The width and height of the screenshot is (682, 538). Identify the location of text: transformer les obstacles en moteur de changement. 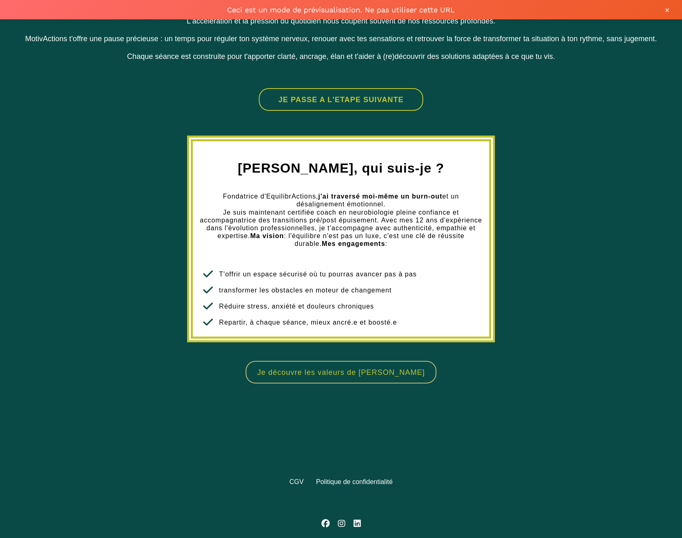
(305, 290).